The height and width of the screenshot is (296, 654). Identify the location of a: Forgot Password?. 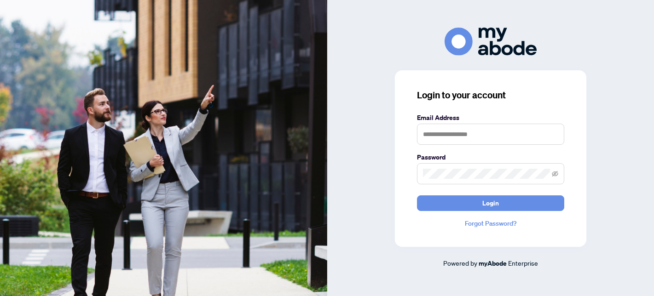
(491, 224).